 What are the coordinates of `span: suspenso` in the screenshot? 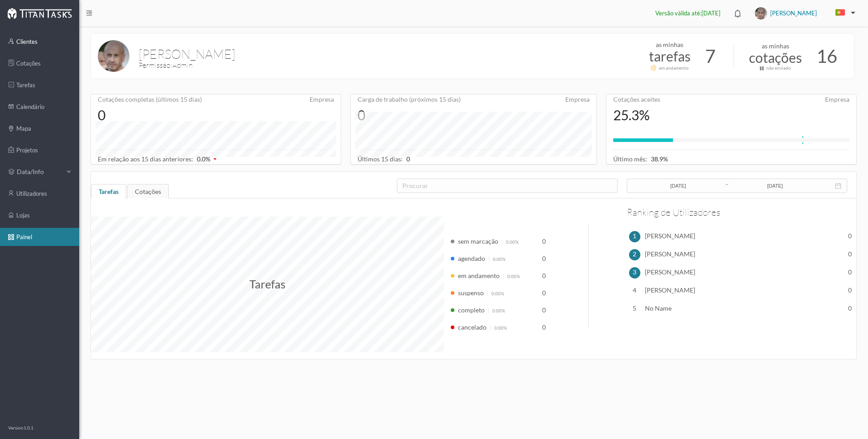 It's located at (471, 292).